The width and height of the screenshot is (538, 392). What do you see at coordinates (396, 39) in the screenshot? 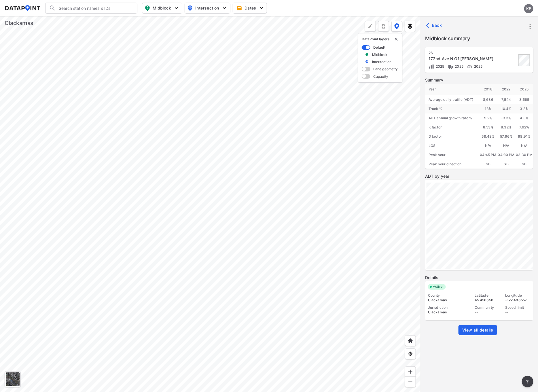
I see `img: close-external-leyer.3061a1c7.svg` at bounding box center [396, 39].